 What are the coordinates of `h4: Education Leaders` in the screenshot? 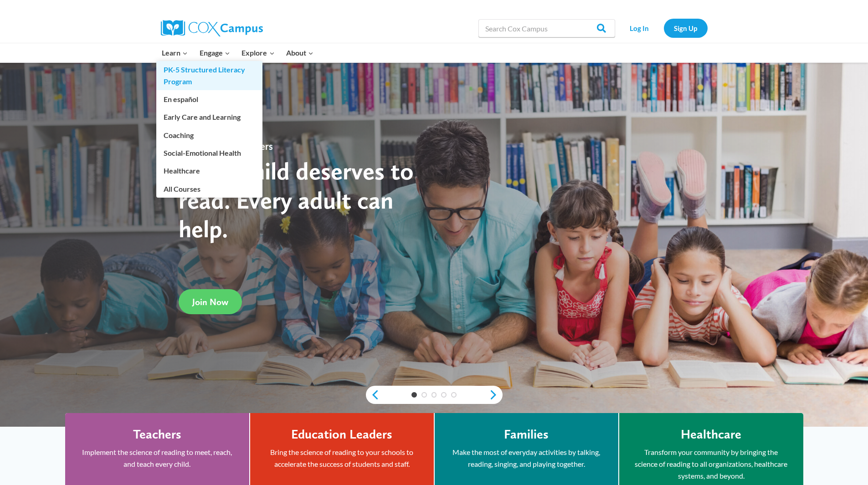 It's located at (342, 434).